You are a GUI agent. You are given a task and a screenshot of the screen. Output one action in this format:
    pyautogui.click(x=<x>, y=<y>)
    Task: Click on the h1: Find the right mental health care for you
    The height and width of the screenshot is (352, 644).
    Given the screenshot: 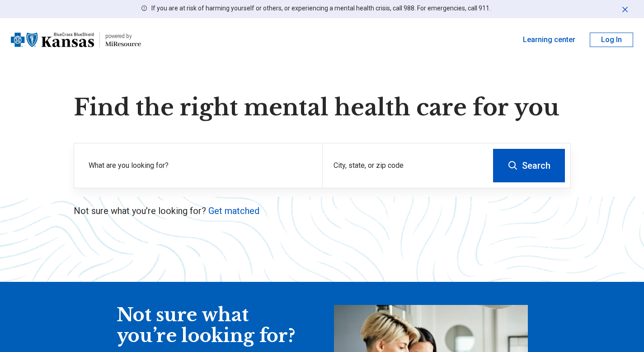 What is the action you would take?
    pyautogui.click(x=323, y=108)
    